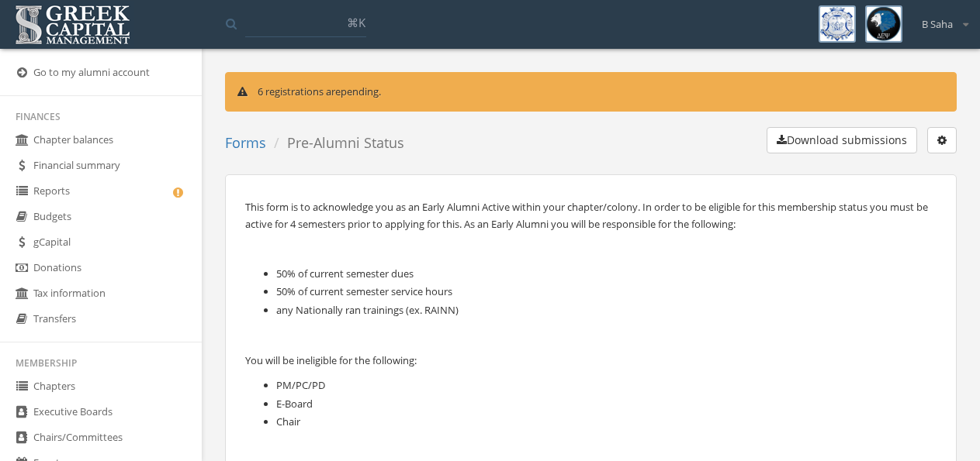 The width and height of the screenshot is (980, 461). What do you see at coordinates (937, 24) in the screenshot?
I see `span: B Saha` at bounding box center [937, 24].